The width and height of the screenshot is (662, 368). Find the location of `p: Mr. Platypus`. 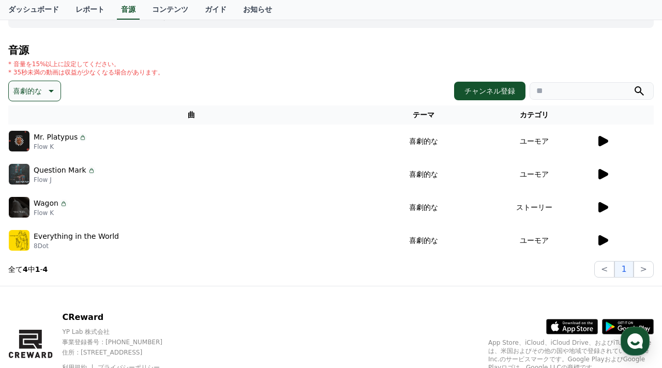

p: Mr. Platypus is located at coordinates (55, 137).